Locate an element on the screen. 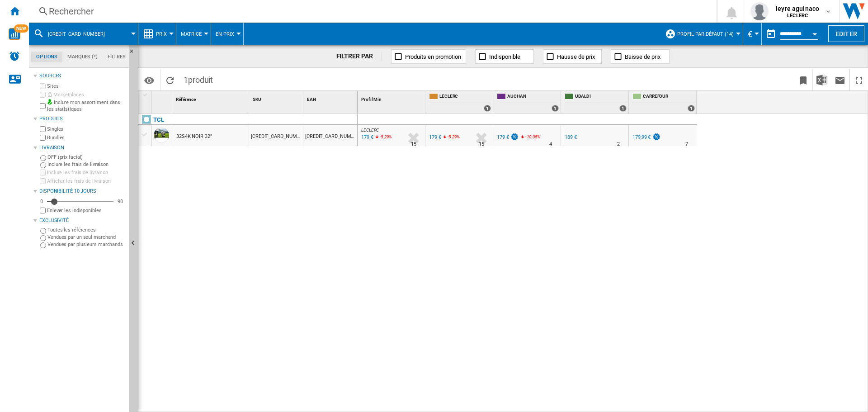  div: Délai de livraison : 2 jours is located at coordinates (619, 144).